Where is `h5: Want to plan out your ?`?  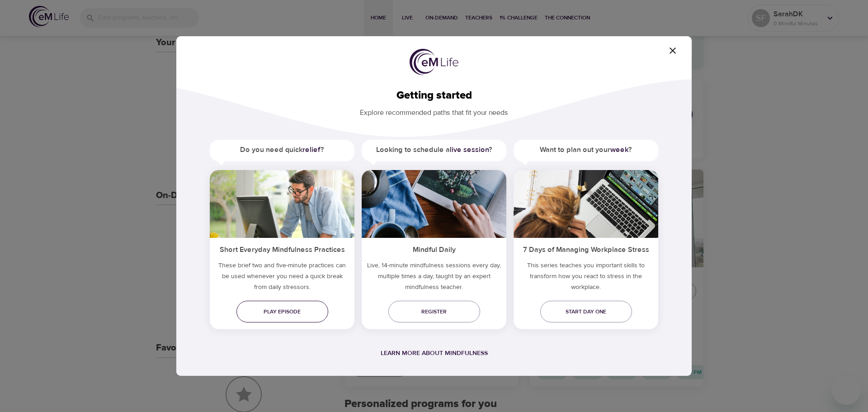
h5: Want to plan out your ? is located at coordinates (586, 150).